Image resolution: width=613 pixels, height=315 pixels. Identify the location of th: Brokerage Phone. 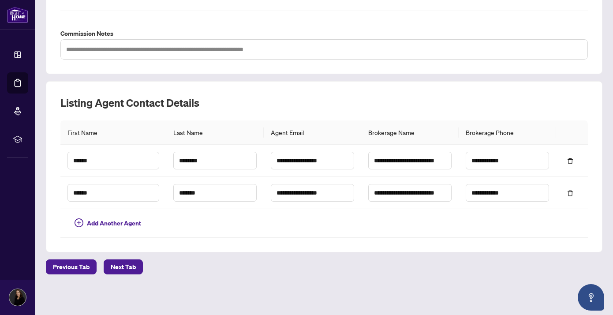
(507, 132).